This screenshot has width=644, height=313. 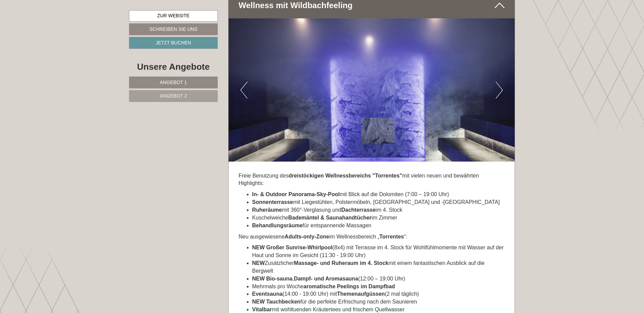 I want to click on p: Neu ausgewiesene im Wellnessbereich „ “:, so click(x=372, y=237).